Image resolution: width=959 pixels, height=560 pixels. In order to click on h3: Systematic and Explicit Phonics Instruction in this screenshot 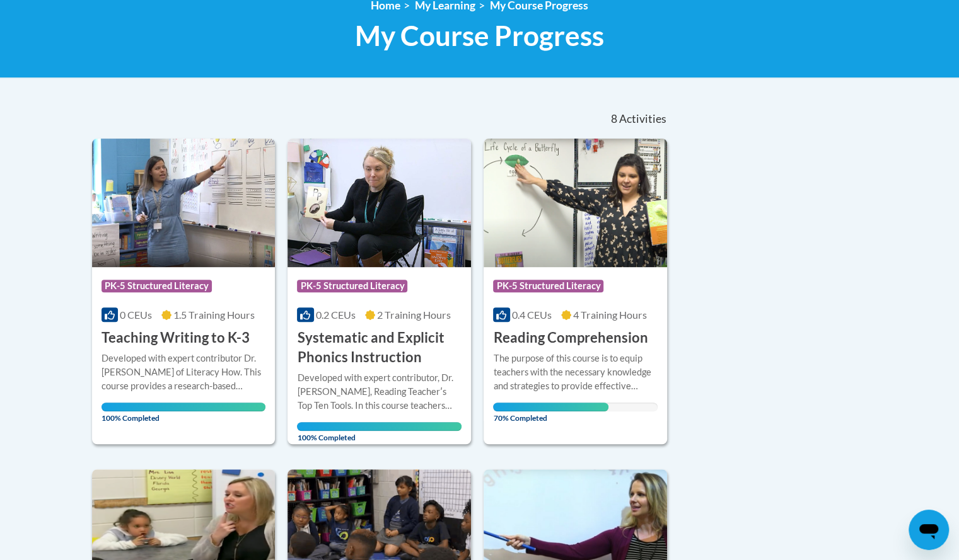, I will do `click(379, 348)`.